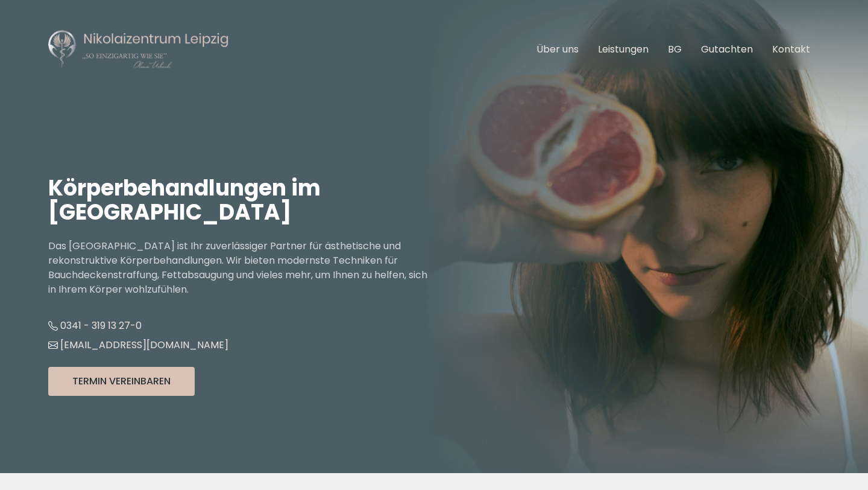 This screenshot has height=490, width=868. What do you see at coordinates (675, 49) in the screenshot?
I see `a: BG` at bounding box center [675, 49].